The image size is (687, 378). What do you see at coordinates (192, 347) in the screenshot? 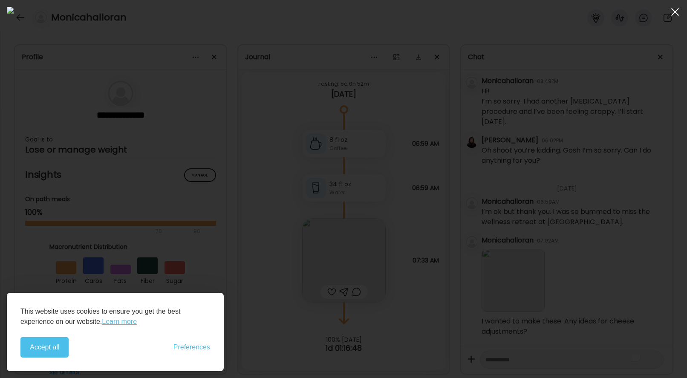
I see `button: Toggle preferences` at bounding box center [192, 347].